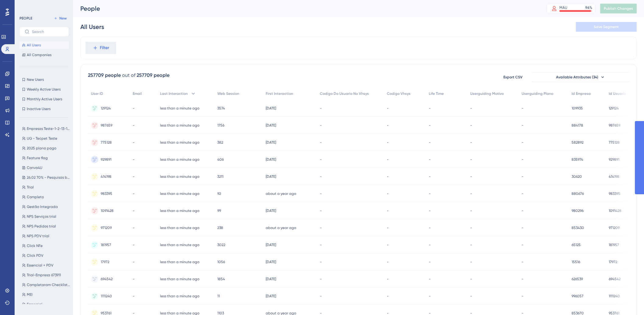  I want to click on span: Weekly Active Users, so click(44, 89).